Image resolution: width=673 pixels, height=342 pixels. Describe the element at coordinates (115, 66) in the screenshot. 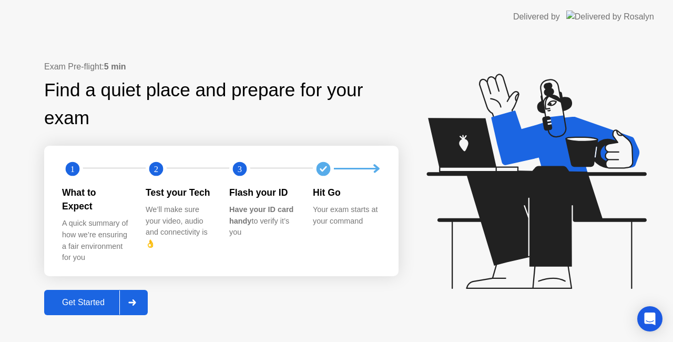

I see `b: 5 min` at that location.